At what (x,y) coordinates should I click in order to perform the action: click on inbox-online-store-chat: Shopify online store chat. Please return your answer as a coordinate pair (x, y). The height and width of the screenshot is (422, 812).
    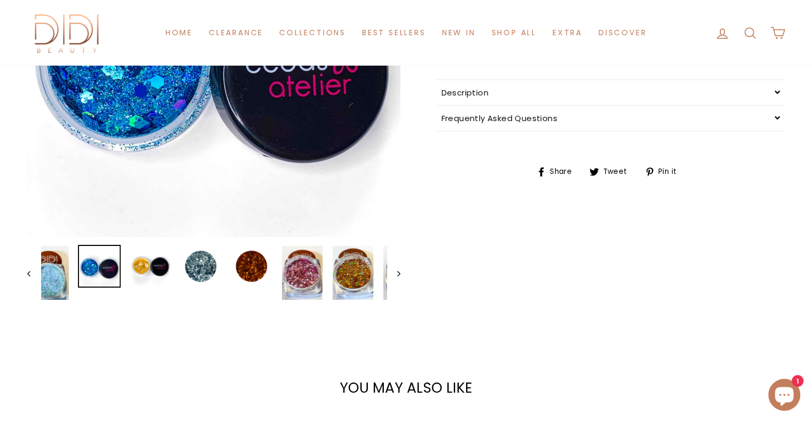
    Looking at the image, I should click on (784, 396).